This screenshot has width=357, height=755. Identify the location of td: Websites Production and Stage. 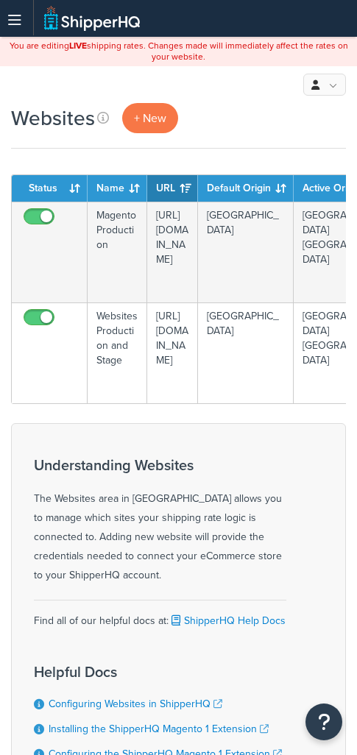
(117, 353).